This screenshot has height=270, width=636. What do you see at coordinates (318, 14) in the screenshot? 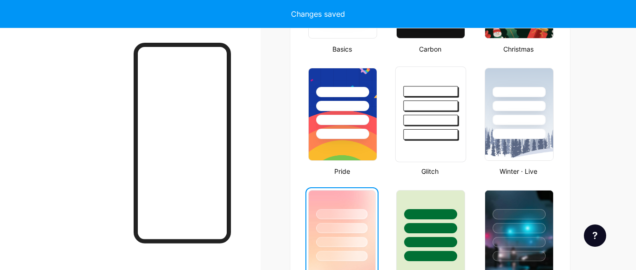
I see `div: Changes saved` at bounding box center [318, 14].